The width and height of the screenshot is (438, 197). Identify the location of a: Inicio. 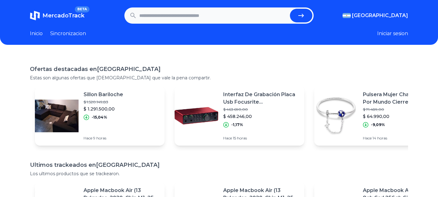
(36, 34).